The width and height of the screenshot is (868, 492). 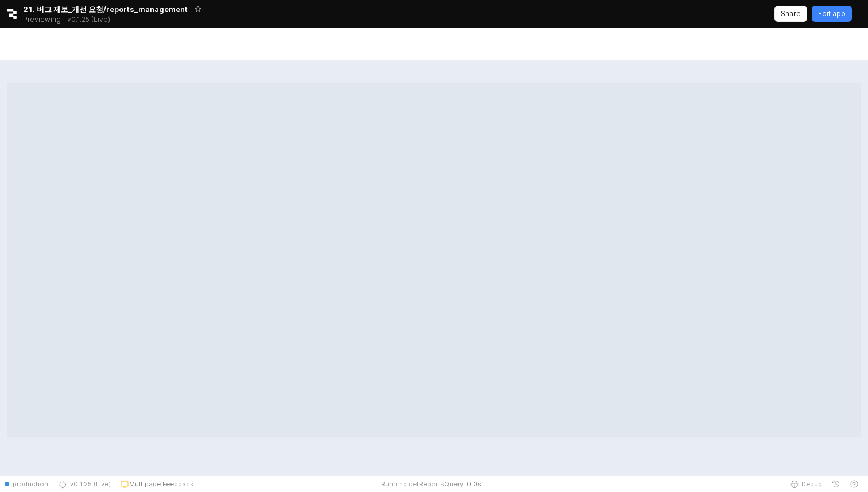 I want to click on button: History, so click(x=835, y=484).